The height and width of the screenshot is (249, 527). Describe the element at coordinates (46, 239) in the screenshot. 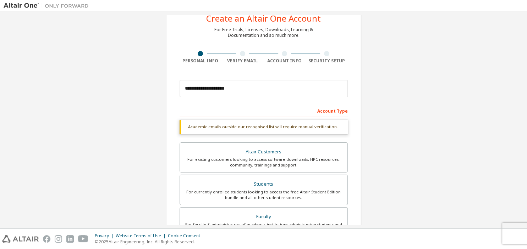

I see `img: facebook.svg` at that location.